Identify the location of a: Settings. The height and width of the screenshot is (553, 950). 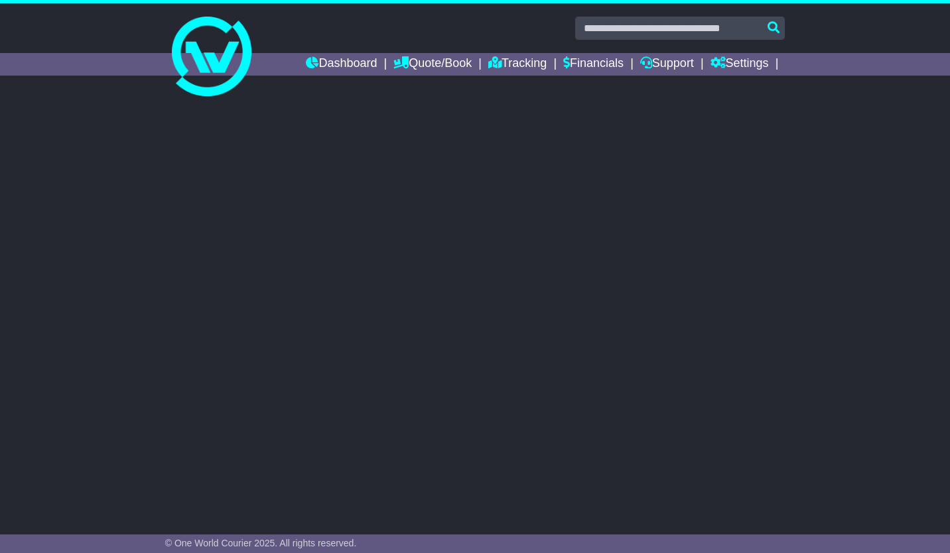
(739, 64).